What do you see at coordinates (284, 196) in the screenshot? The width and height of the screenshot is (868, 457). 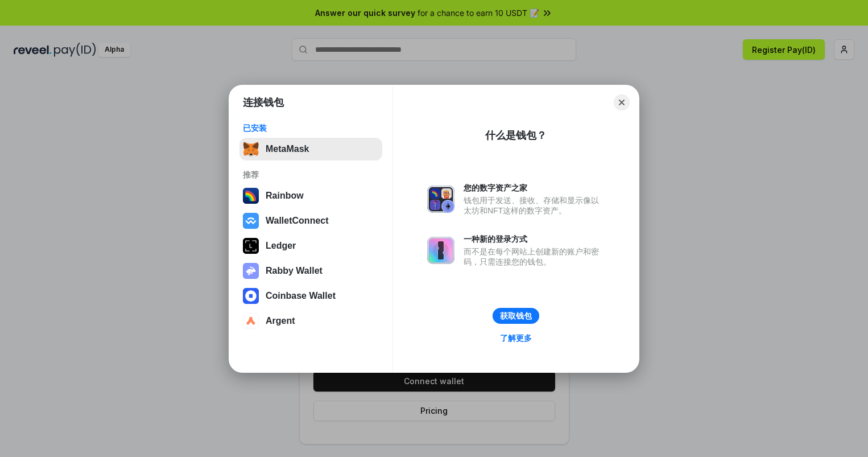 I see `div: Rainbow` at bounding box center [284, 196].